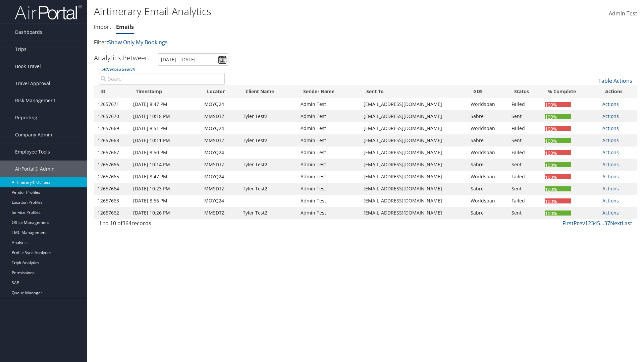  What do you see at coordinates (33, 84) in the screenshot?
I see `span: Travel Approval` at bounding box center [33, 84].